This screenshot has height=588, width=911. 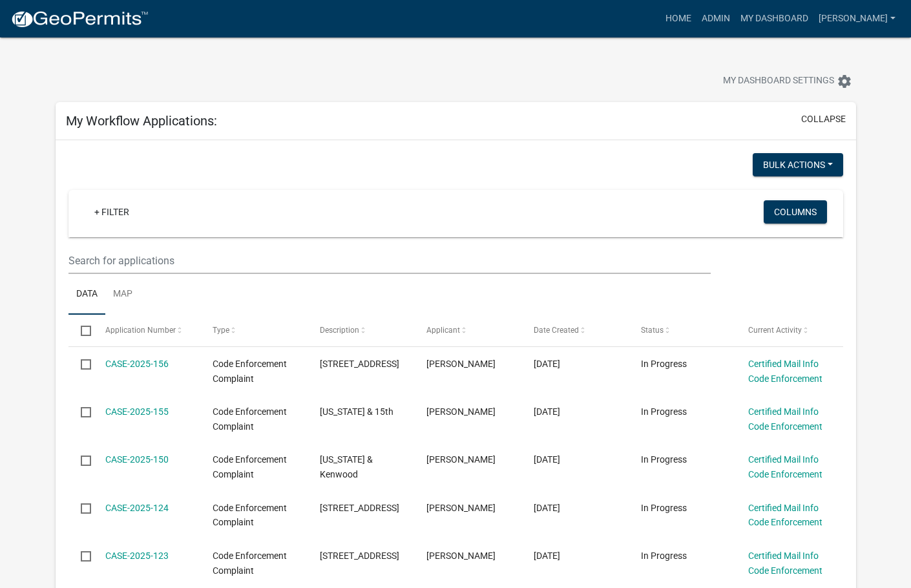 I want to click on datatable-header-cell: Current Activity, so click(x=790, y=330).